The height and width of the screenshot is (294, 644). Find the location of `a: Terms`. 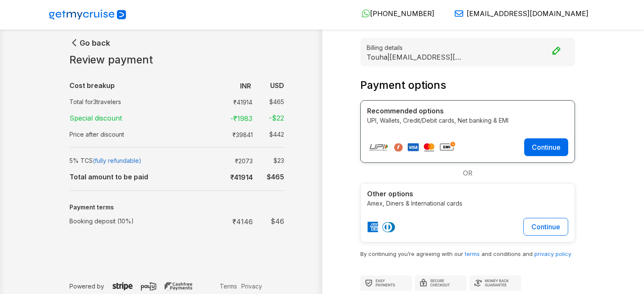

a: Terms is located at coordinates (228, 286).